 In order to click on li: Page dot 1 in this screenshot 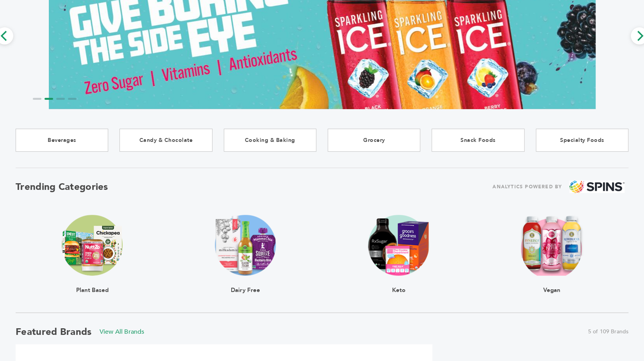, I will do `click(37, 98)`.